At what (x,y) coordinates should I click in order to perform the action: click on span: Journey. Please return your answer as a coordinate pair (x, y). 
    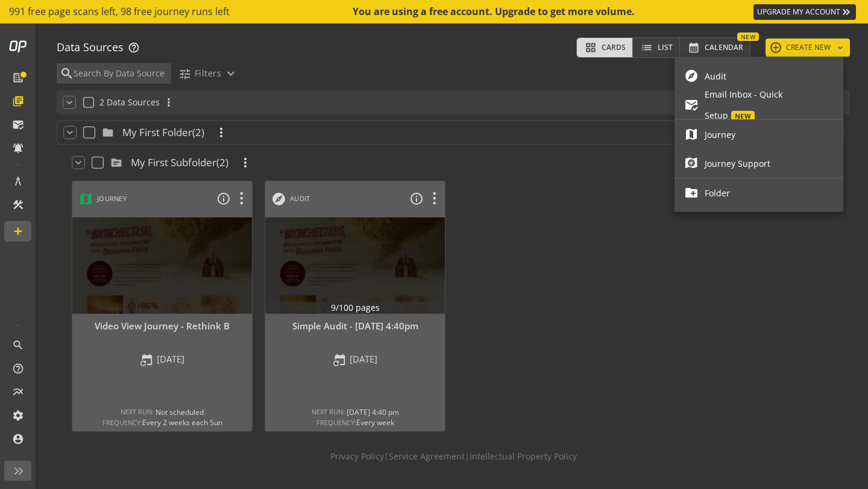
    Looking at the image, I should click on (770, 135).